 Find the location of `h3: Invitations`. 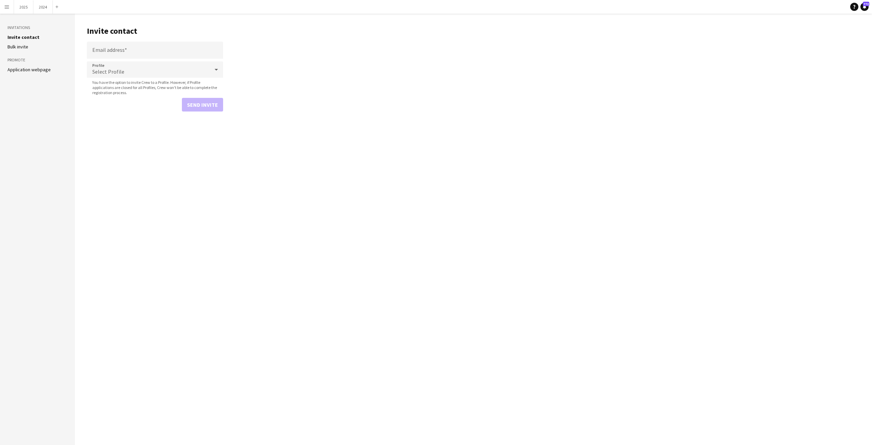

h3: Invitations is located at coordinates (37, 28).